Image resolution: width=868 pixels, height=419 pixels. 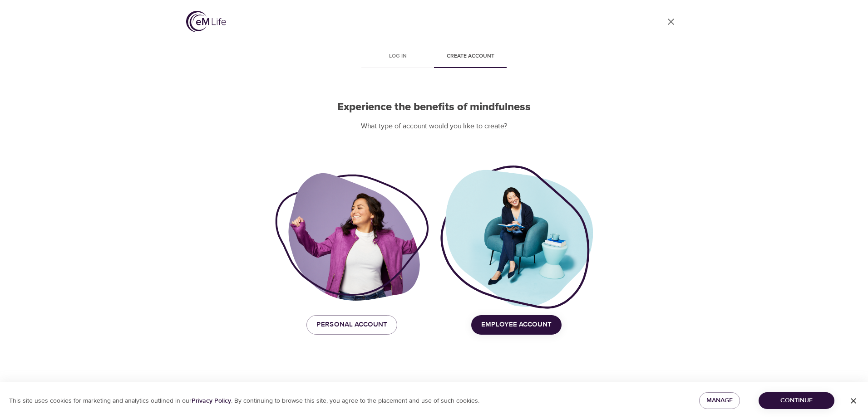 I want to click on h2: Experience the benefits of mindfulness, so click(x=434, y=107).